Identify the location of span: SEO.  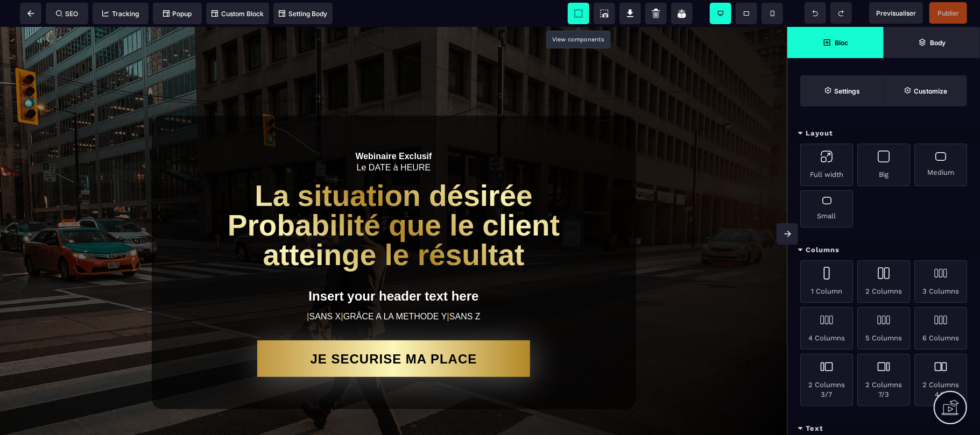
(68, 14).